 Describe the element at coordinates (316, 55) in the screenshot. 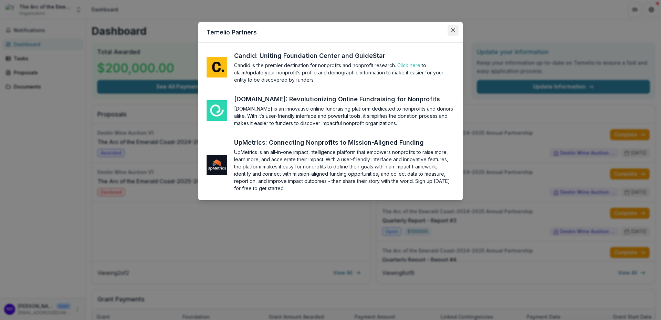

I see `div: Candid: Uniting Foundation Center and GuideStar` at that location.